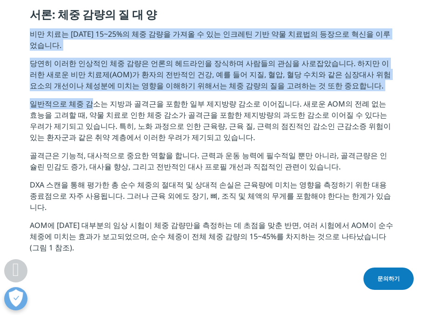 The image size is (423, 315). What do you see at coordinates (388, 278) in the screenshot?
I see `font: 문의하기` at bounding box center [388, 278].